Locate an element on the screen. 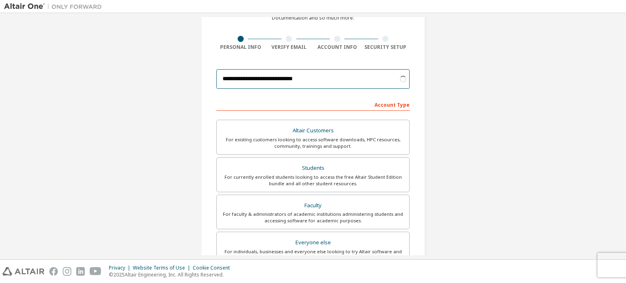 Image resolution: width=626 pixels, height=283 pixels. div: Personal Info is located at coordinates (240, 47).